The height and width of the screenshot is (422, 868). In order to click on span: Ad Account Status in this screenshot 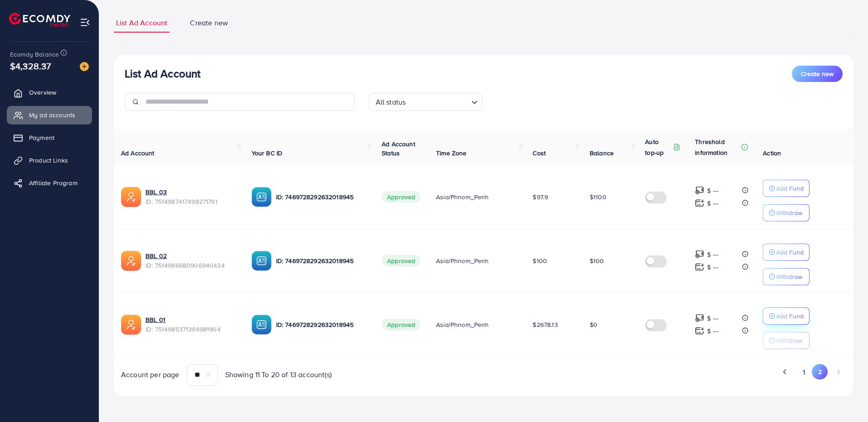, I will do `click(398, 148)`.